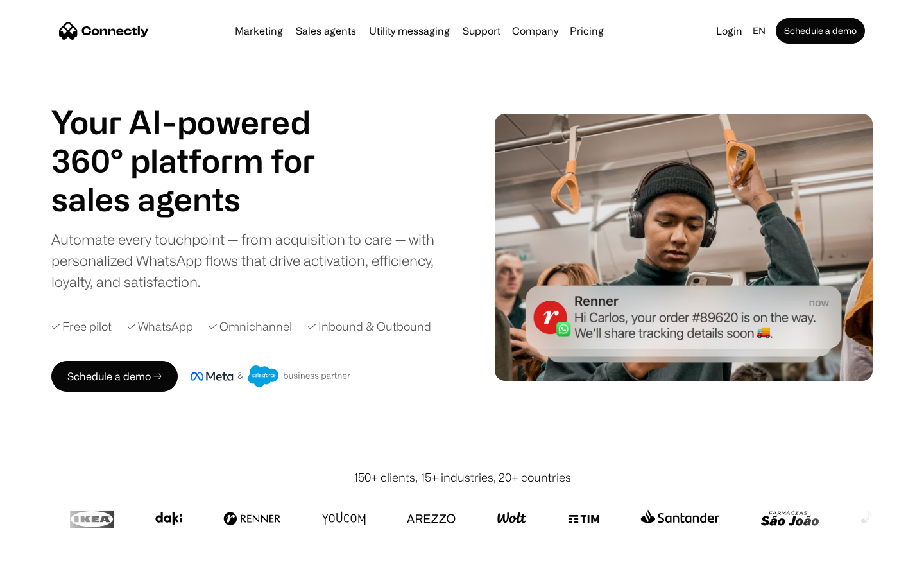 The image size is (924, 578). Describe the element at coordinates (160, 327) in the screenshot. I see `div: ✓ WhatsApp` at that location.